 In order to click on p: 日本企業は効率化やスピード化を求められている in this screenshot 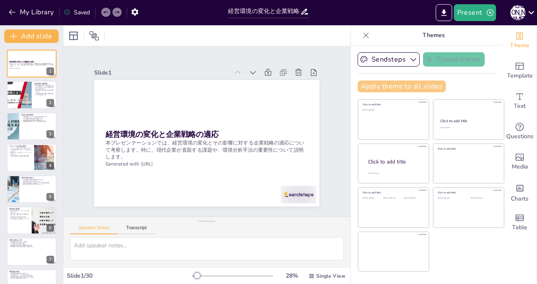, I will do `click(20, 151)`.